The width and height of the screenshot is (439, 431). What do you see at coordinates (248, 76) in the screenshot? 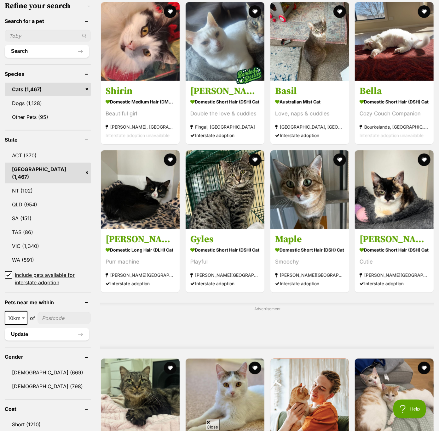
I see `img: bonded besties` at bounding box center [248, 76].